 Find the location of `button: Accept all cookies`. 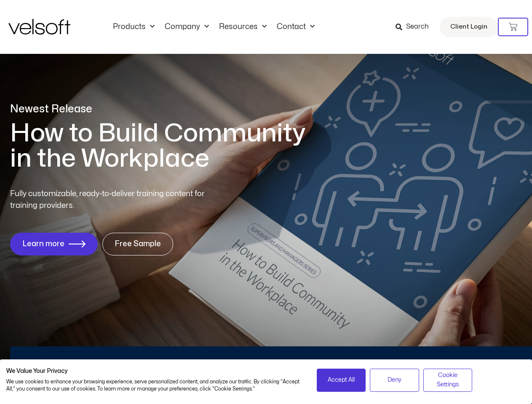

button: Accept all cookies is located at coordinates (341, 380).